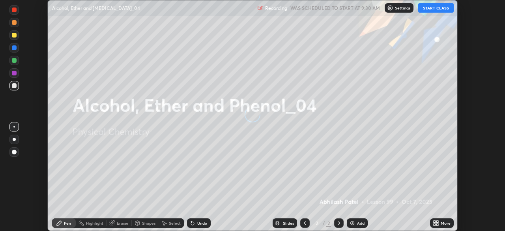 The width and height of the screenshot is (505, 231). What do you see at coordinates (175, 223) in the screenshot?
I see `div: Select` at bounding box center [175, 223].